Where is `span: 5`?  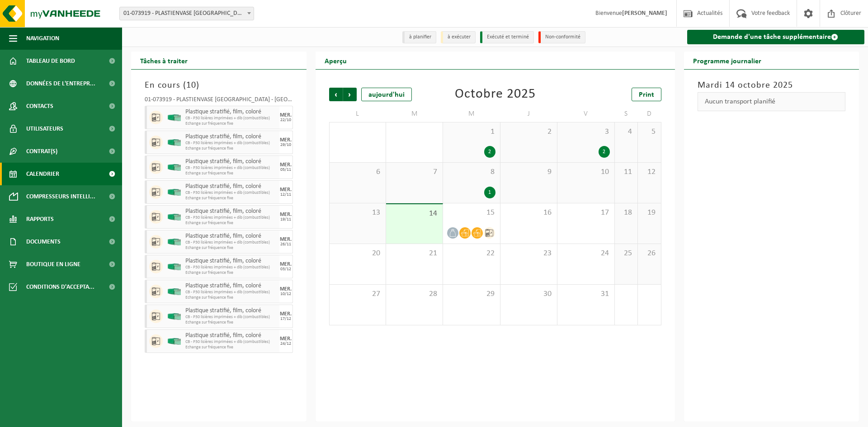
span: 5 is located at coordinates (649, 132).